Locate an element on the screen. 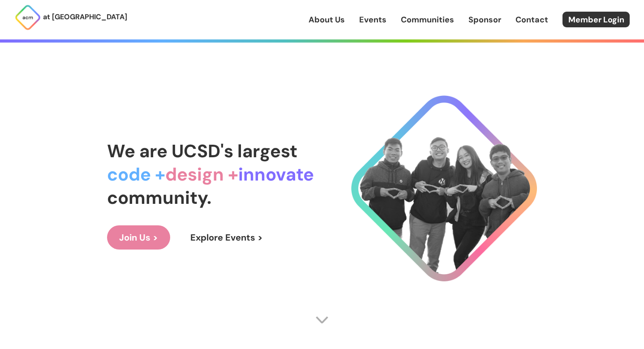 The height and width of the screenshot is (349, 644). a: Sponsor is located at coordinates (485, 20).